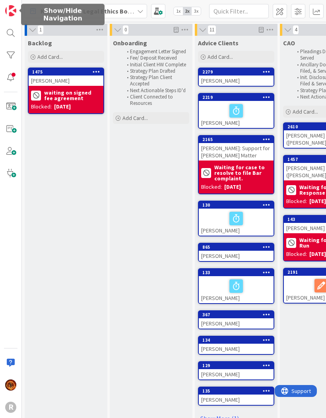  Describe the element at coordinates (155, 58) in the screenshot. I see `li: Fee/ Deposit Received` at that location.